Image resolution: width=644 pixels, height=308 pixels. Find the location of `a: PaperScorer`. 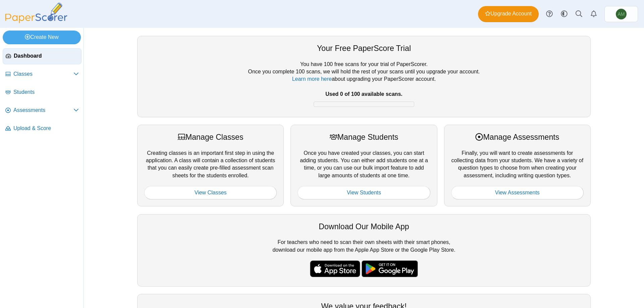

a: PaperScorer is located at coordinates (36, 21).